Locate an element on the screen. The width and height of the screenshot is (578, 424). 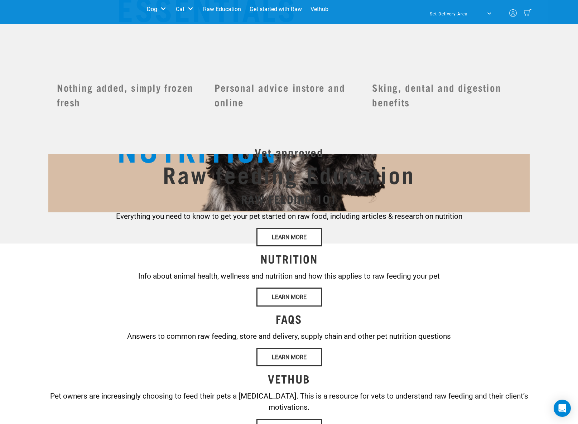
nav: dropdown navigation is located at coordinates (289, 13).